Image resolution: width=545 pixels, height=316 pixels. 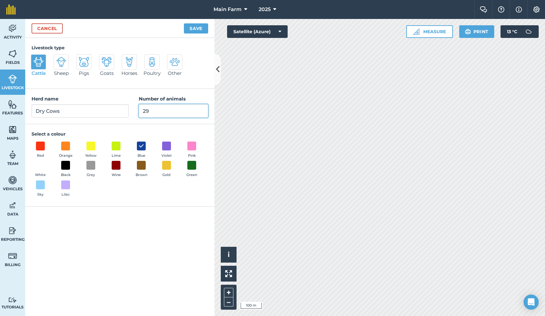 I want to click on button: Pink, so click(x=192, y=150).